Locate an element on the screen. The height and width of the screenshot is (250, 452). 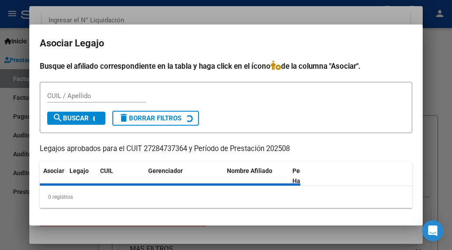
span: Gerenciador is located at coordinates (165, 170).